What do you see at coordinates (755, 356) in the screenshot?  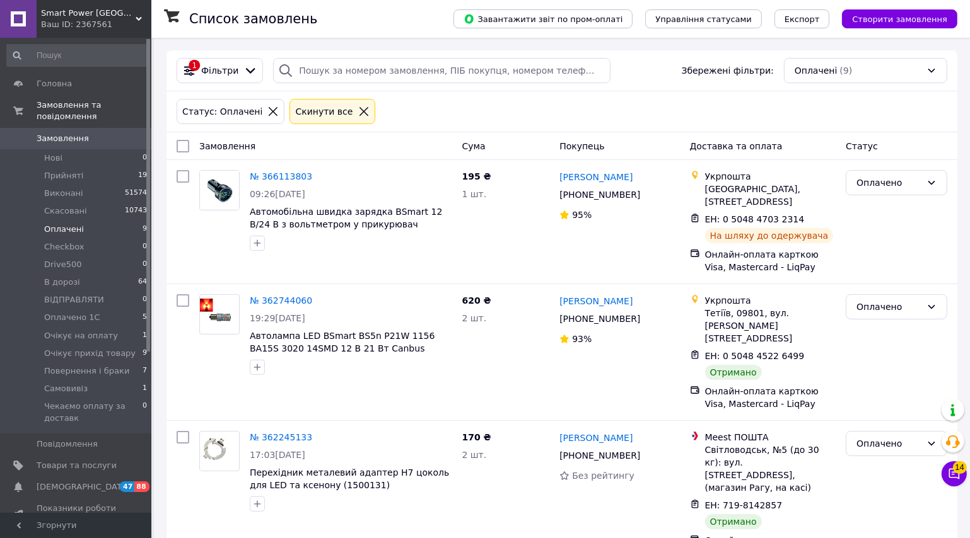 I see `span: ЕН: 0 5048 4522 6499` at bounding box center [755, 356].